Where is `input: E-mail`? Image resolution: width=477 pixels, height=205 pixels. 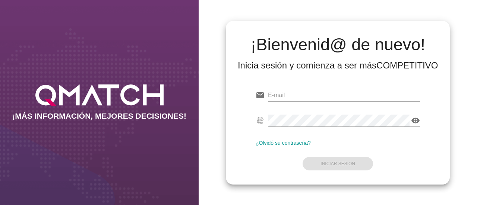
input: E-mail is located at coordinates (344, 95).